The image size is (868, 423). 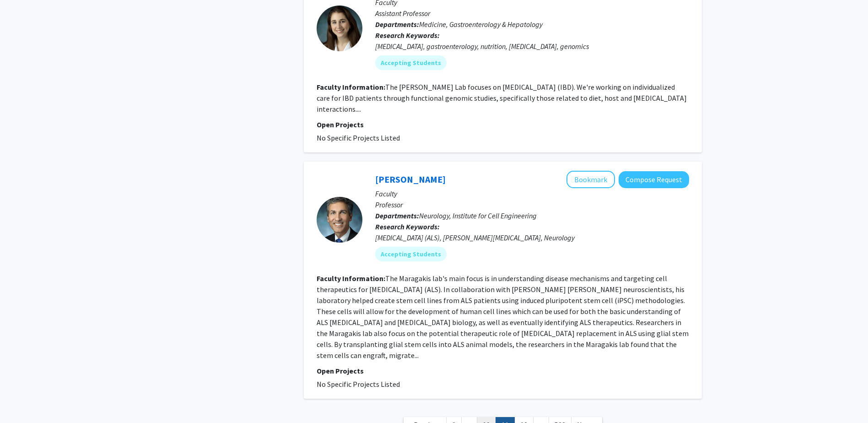 What do you see at coordinates (532, 13) in the screenshot?
I see `p: Assistant Professor` at bounding box center [532, 13].